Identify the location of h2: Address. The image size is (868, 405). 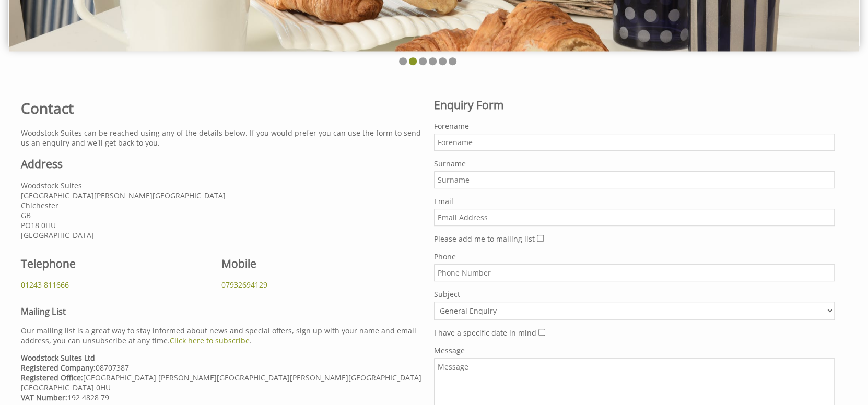
(221, 164).